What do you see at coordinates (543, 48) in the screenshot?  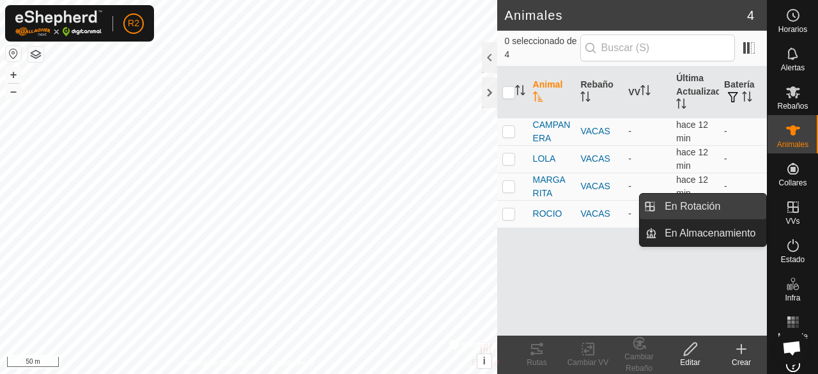 I see `span: 0 seleccionado de 4` at bounding box center [543, 48].